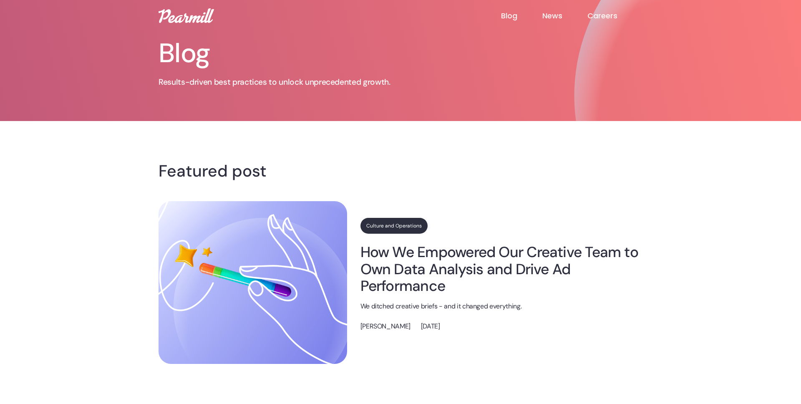  What do you see at coordinates (301, 82) in the screenshot?
I see `p: Results-driven best practices to unlock unprecedented growth.` at bounding box center [301, 82].